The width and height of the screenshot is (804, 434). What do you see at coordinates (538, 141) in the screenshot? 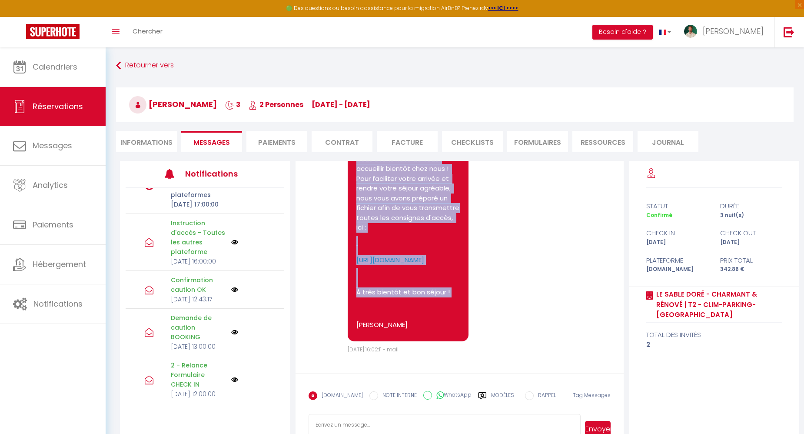
I see `li: FORMULAIRES` at bounding box center [538, 141].